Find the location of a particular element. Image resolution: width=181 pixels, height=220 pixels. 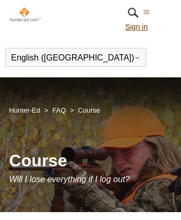

a: Hunter-Ed is located at coordinates (24, 110).